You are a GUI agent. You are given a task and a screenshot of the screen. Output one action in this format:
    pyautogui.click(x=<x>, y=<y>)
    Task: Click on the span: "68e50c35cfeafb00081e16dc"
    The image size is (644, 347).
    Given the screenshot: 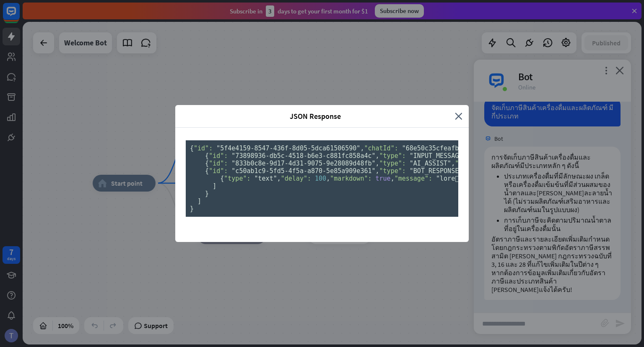 What is the action you would take?
    pyautogui.click(x=451, y=148)
    